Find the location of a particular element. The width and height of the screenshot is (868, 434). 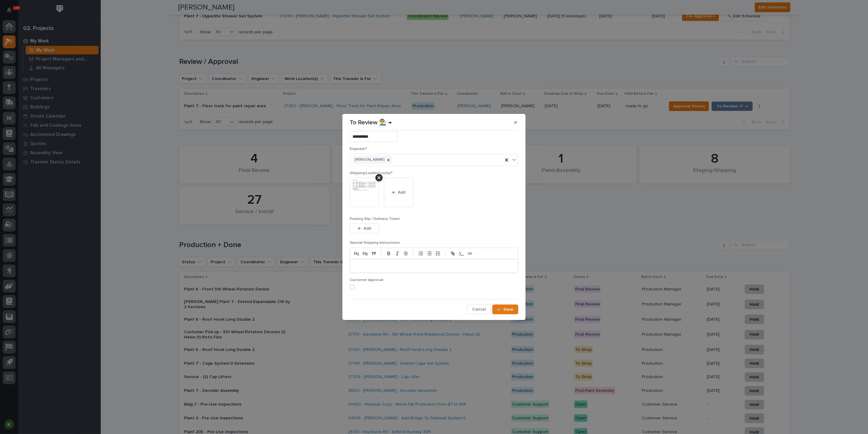

span: Special Shipping Instructions is located at coordinates (375, 243).